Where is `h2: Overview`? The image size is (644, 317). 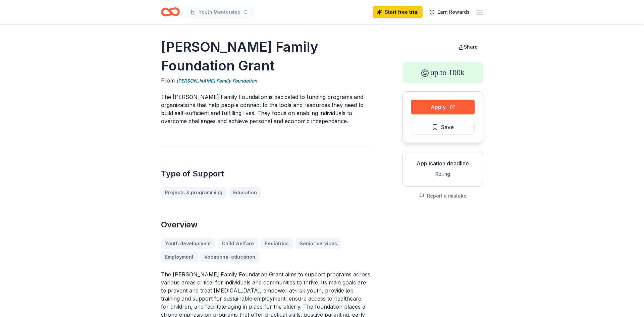 h2: Overview is located at coordinates (265, 225).